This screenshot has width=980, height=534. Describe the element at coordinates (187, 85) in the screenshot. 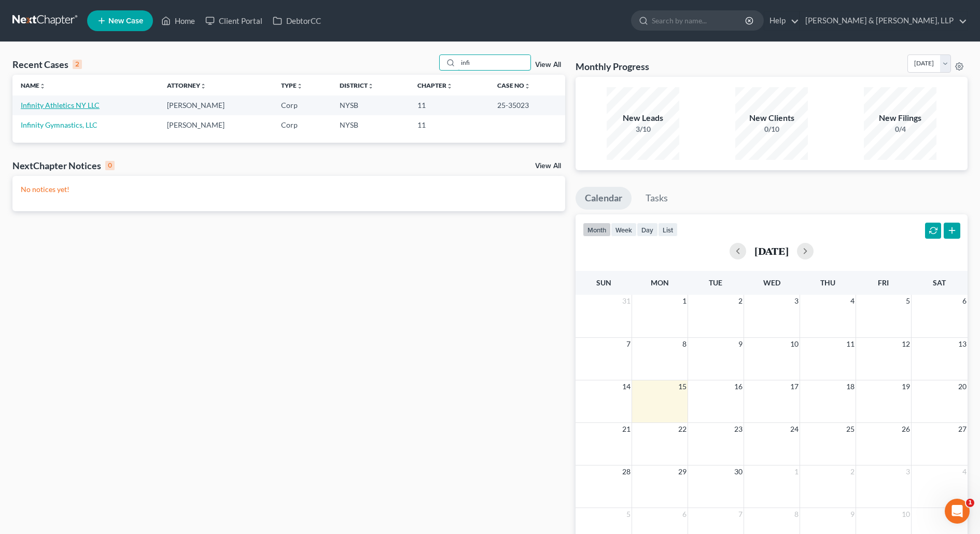

I see `a: Attorneyunfold_more` at that location.